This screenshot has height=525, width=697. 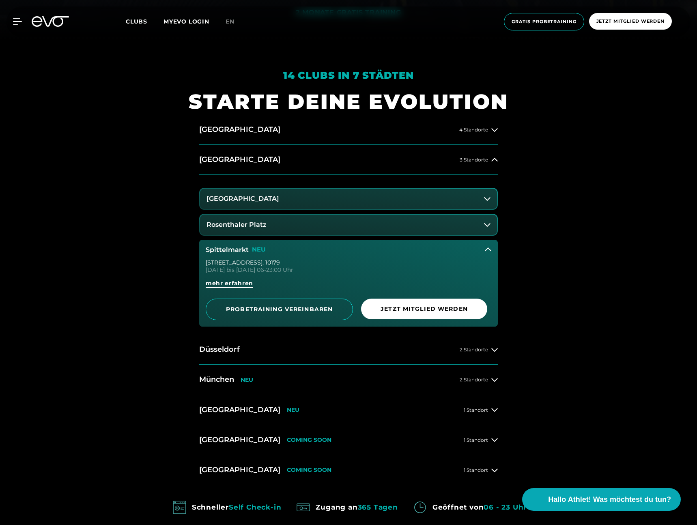 I want to click on button: Hallo Athlet! Was möchtest du tun?, so click(x=601, y=499).